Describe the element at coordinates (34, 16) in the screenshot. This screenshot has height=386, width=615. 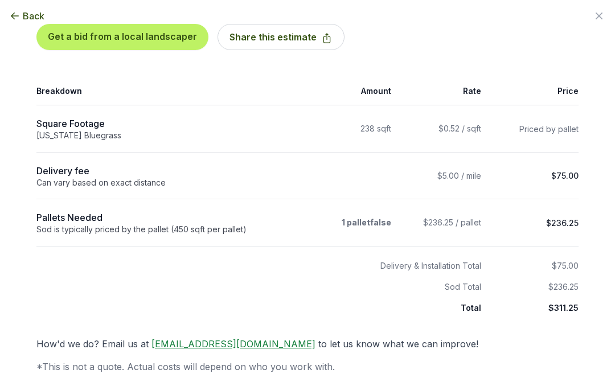
I see `span: Back` at that location.